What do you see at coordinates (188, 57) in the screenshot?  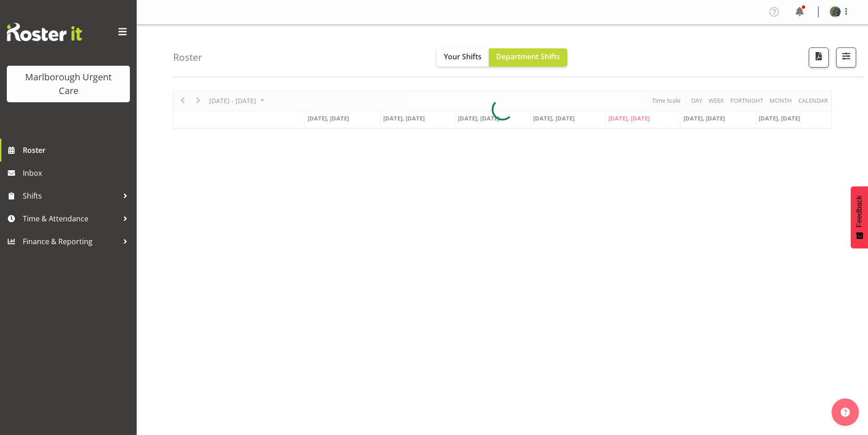 I see `h4: Roster` at bounding box center [188, 57].